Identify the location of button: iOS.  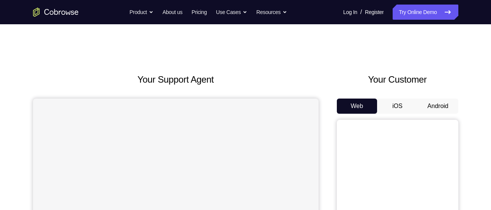
(397, 106).